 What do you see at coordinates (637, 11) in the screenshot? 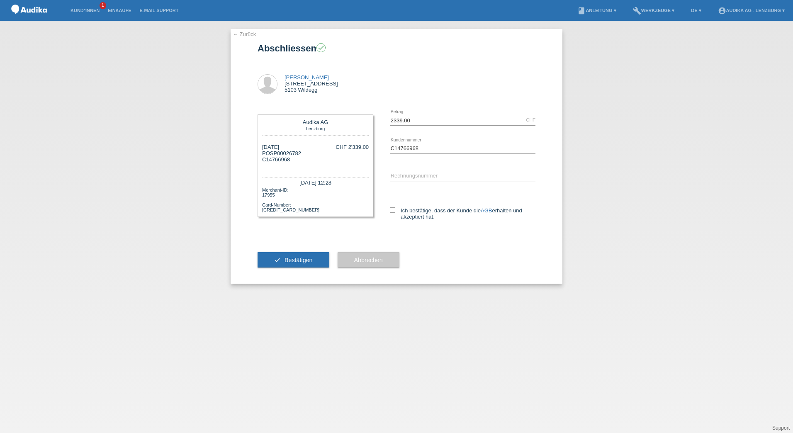
I see `i: build` at bounding box center [637, 11].